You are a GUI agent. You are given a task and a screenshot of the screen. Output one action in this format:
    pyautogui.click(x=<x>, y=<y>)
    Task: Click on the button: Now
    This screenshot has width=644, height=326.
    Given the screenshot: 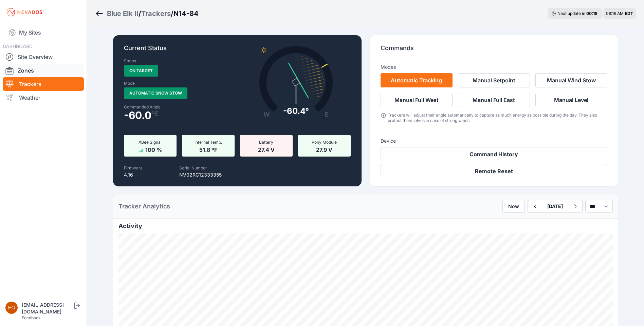 What is the action you would take?
    pyautogui.click(x=514, y=206)
    